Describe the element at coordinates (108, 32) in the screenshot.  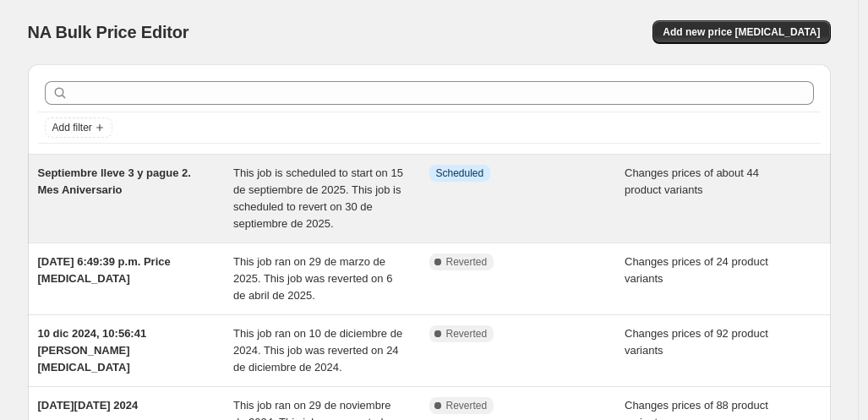
I see `span: NA Bulk Price Editor` at that location.